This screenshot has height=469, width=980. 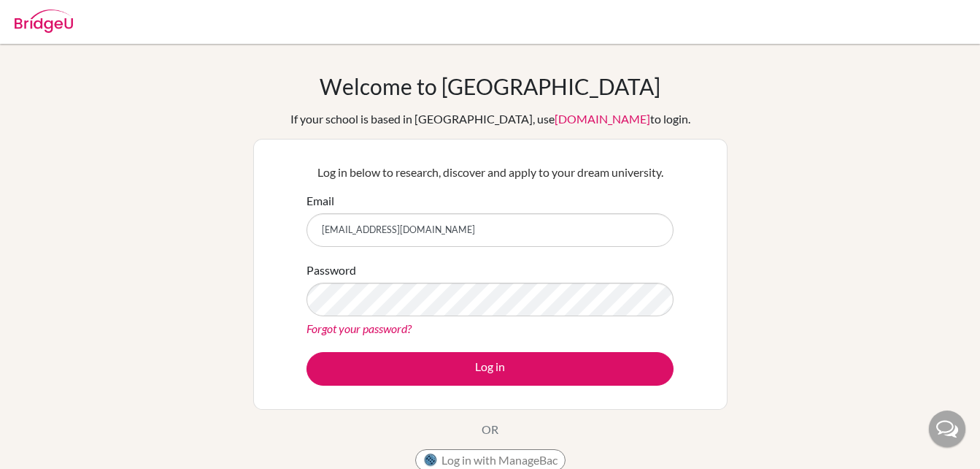 I want to click on a: Forgot your password?, so click(x=359, y=328).